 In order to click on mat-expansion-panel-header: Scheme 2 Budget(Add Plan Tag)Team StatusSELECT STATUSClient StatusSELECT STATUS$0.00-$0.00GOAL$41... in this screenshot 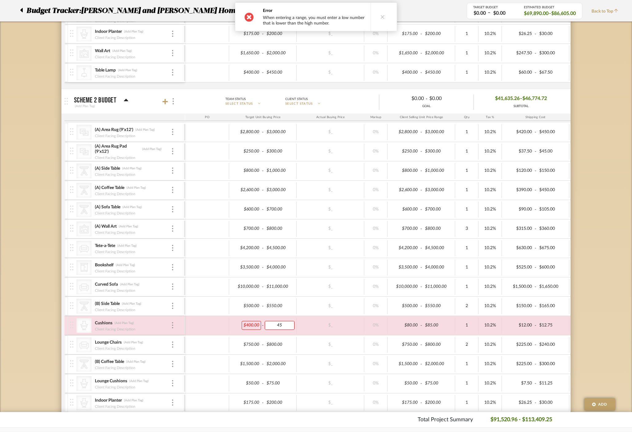, I will do `click(316, 101)`.